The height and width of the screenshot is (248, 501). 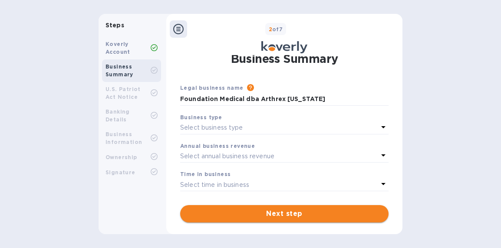 I want to click on b: Steps, so click(x=115, y=25).